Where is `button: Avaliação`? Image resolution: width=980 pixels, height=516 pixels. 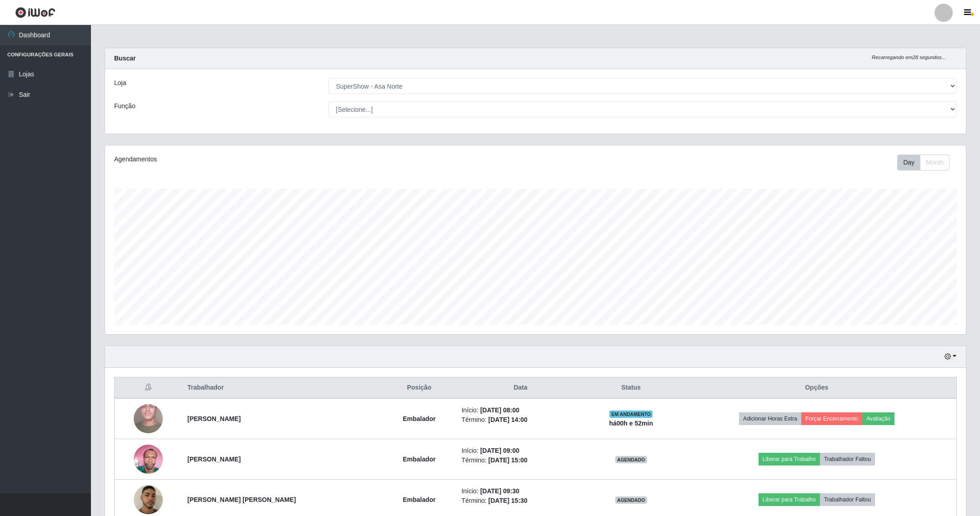 button: Avaliação is located at coordinates (879, 419).